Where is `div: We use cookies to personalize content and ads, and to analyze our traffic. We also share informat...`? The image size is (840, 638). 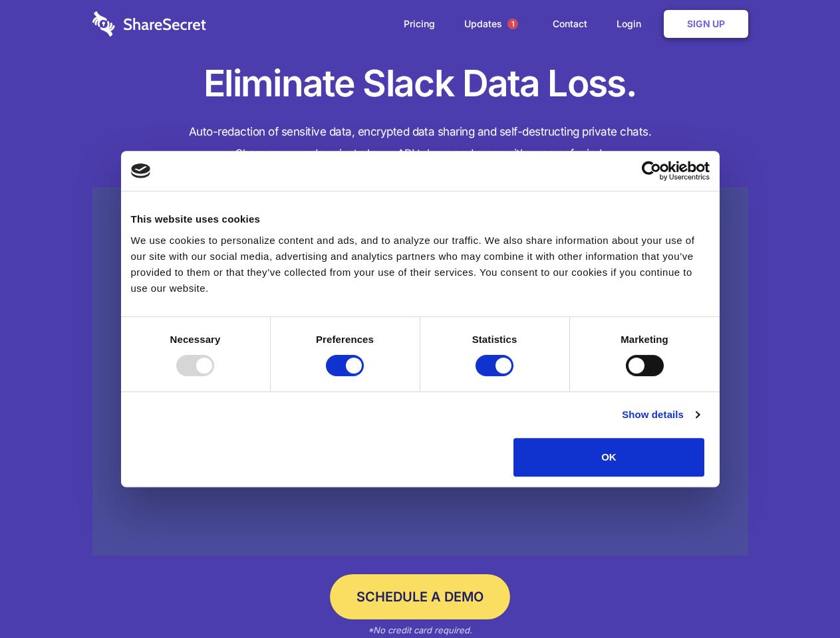
div: We use cookies to personalize content and ads, and to analyze our traffic. We also share informat... is located at coordinates (421, 265).